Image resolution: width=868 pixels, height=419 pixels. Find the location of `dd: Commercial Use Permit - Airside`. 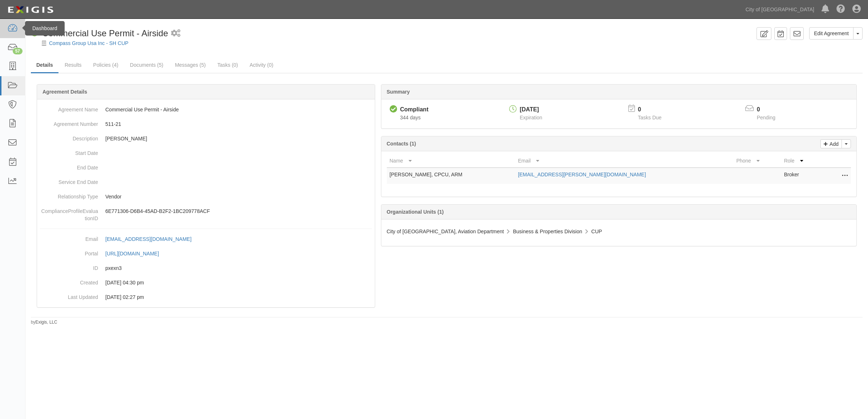

dd: Commercial Use Permit - Airside is located at coordinates (206, 110).